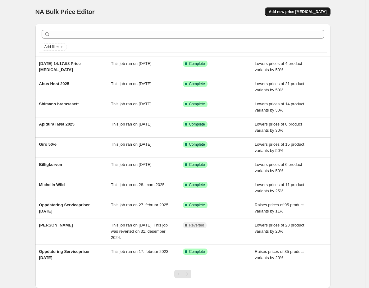 The height and width of the screenshot is (288, 369). I want to click on span: Lowers prices of 4 product variants by 50%, so click(278, 66).